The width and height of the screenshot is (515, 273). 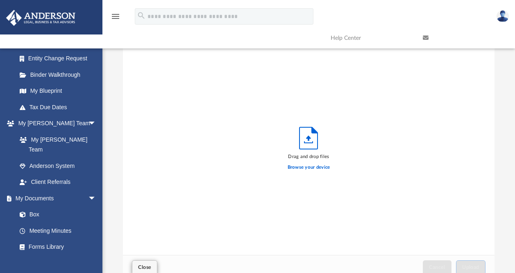 I want to click on a: My Documentsarrow_drop_down, so click(x=55, y=198).